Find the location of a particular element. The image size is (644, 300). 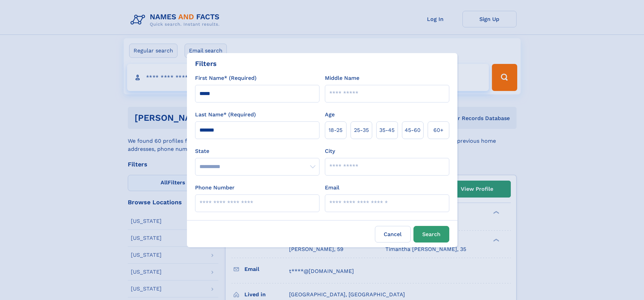

label: First Name* (Required) is located at coordinates (226, 78).